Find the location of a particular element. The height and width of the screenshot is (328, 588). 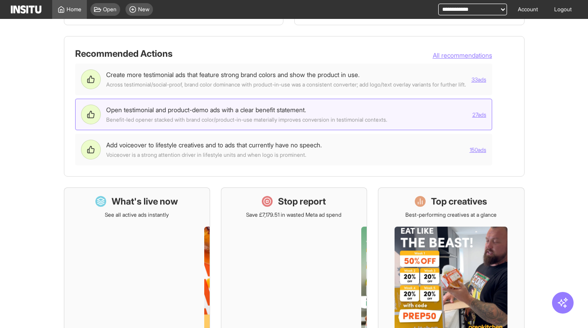

h1: Stop report is located at coordinates (302, 201).